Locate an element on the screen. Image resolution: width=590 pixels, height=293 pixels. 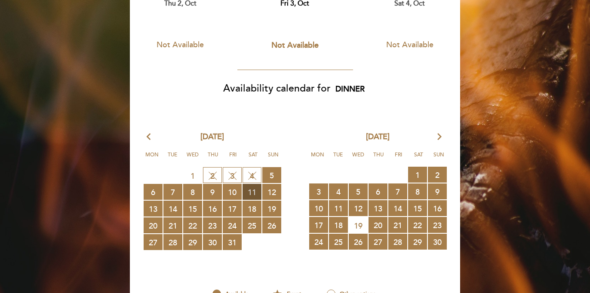
span: Not Available is located at coordinates (295, 45).